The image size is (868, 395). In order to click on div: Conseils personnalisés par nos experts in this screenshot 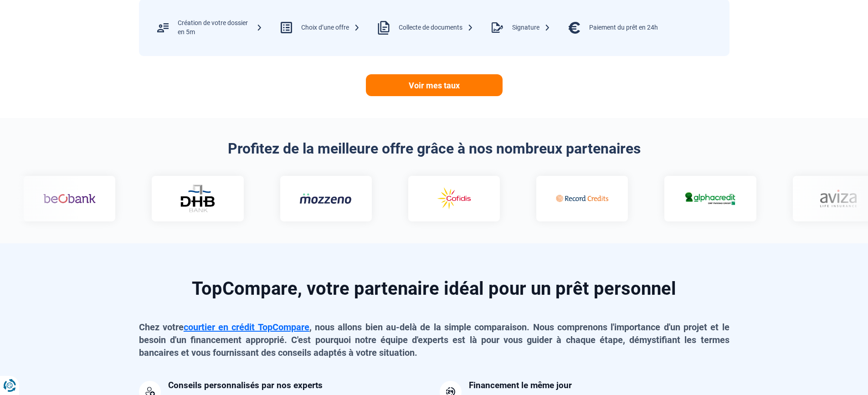, I will do `click(245, 385)`.